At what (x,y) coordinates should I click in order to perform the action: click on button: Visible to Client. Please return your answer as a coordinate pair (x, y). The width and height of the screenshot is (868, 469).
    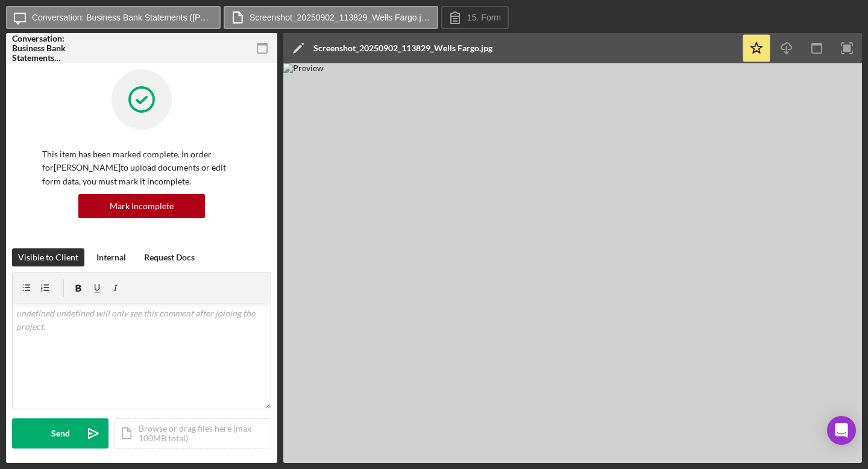
    Looking at the image, I should click on (49, 258).